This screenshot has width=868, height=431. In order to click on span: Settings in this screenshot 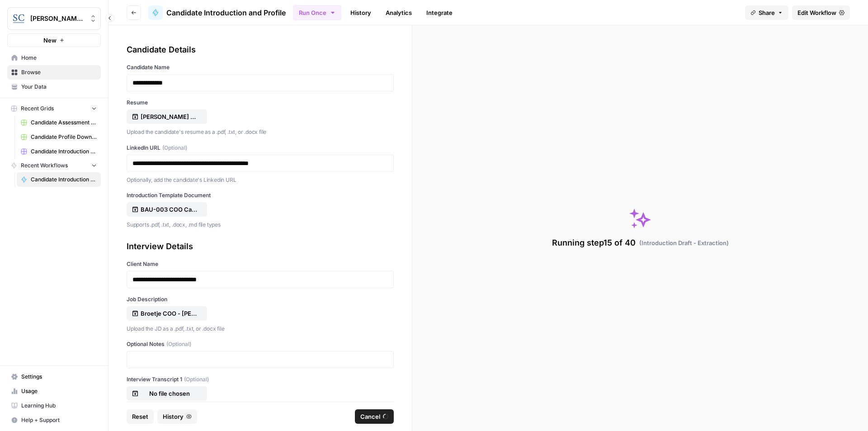, I will do `click(59, 377)`.